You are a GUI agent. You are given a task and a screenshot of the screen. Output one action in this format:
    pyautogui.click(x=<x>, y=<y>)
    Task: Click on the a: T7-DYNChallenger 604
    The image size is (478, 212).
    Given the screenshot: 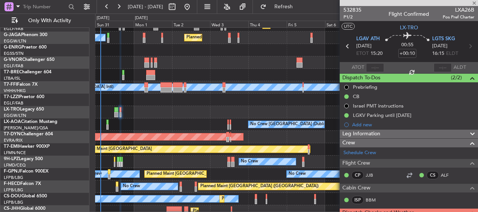 What is the action you would take?
    pyautogui.click(x=28, y=134)
    